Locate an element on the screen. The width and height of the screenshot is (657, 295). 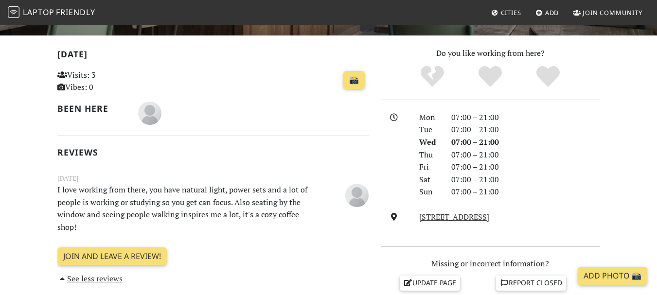
a: See less reviews is located at coordinates (90, 279).